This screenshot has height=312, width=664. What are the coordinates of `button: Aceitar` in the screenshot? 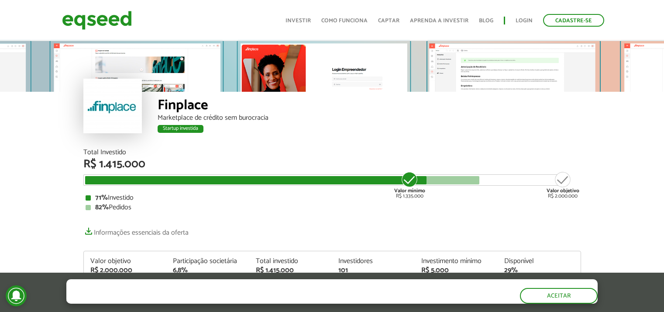 It's located at (558, 295).